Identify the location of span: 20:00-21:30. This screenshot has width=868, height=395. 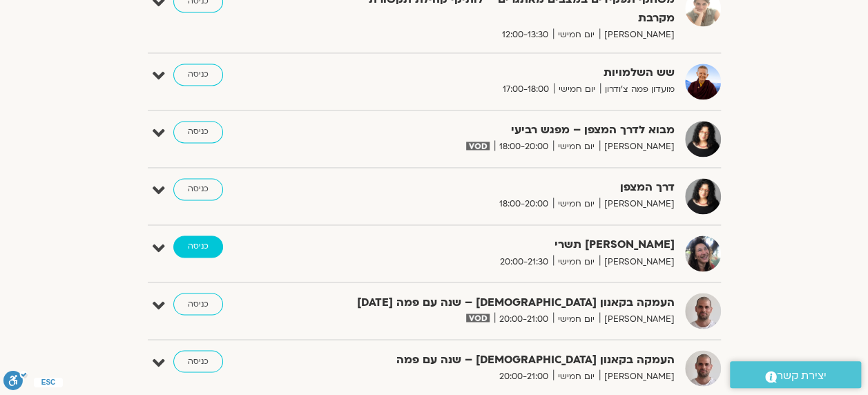
(524, 261).